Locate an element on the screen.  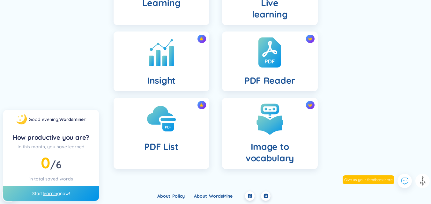
a: crown iconInsight is located at coordinates (161, 62).